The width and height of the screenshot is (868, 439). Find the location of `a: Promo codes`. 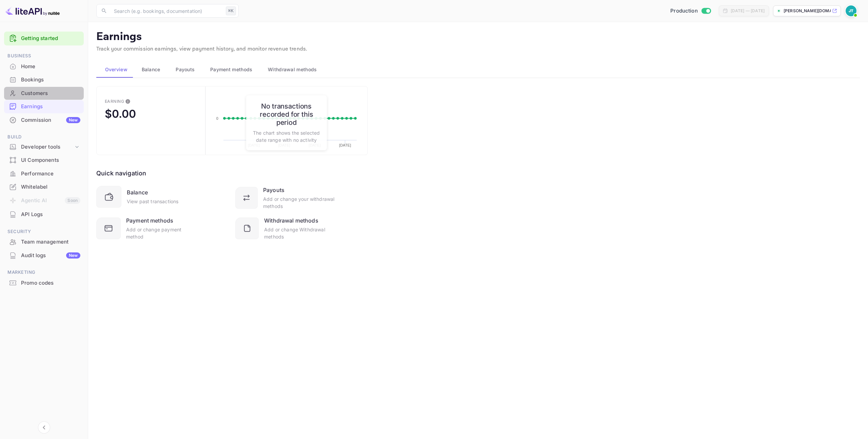

a: Promo codes is located at coordinates (43, 282).